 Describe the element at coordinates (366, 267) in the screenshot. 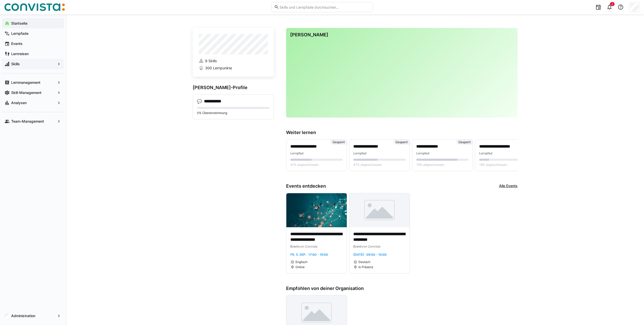

I see `span: In Präsenz` at that location.